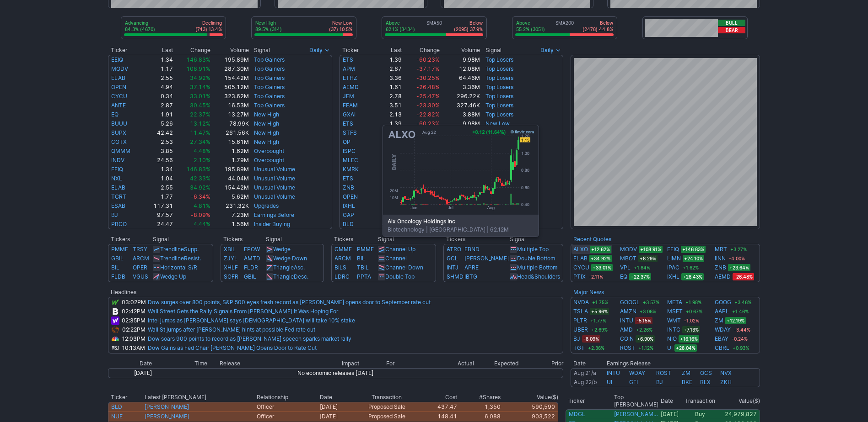 The height and width of the screenshot is (422, 868). What do you see at coordinates (452, 258) in the screenshot?
I see `a: GCL` at bounding box center [452, 258].